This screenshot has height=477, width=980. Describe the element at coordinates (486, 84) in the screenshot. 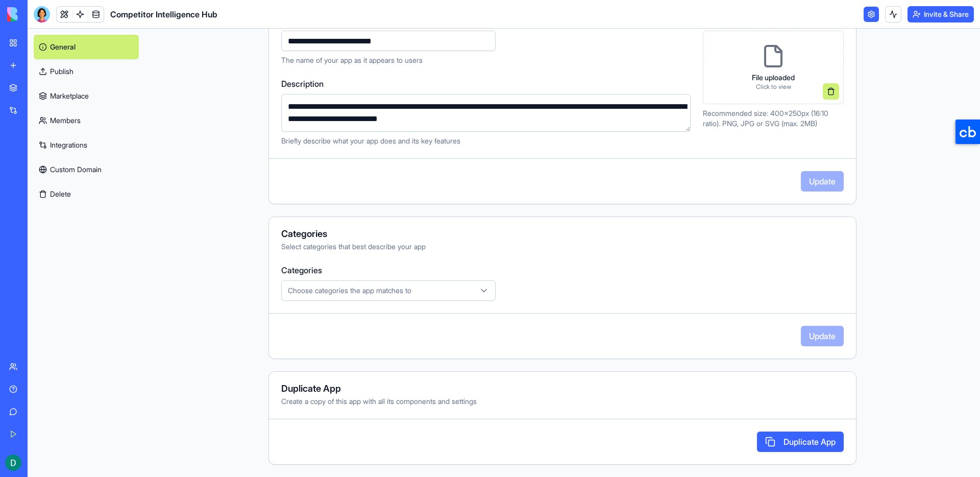

I see `label: Description` at that location.